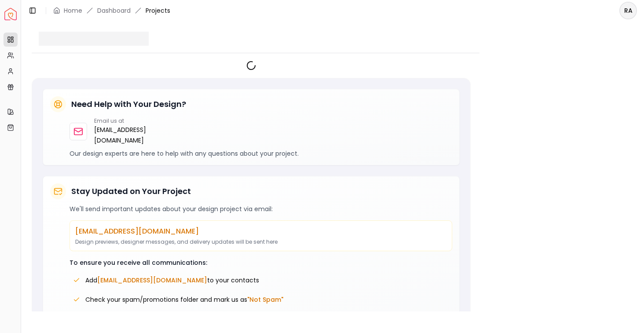 The height and width of the screenshot is (333, 644). What do you see at coordinates (73, 11) in the screenshot?
I see `a: Home` at bounding box center [73, 11].